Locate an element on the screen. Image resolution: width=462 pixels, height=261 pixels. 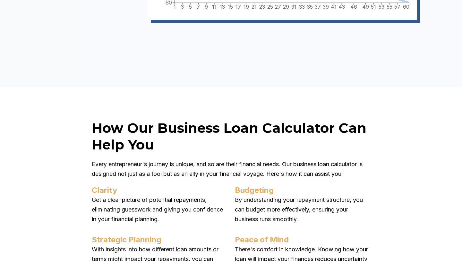
tspan: 31 is located at coordinates (294, 7).